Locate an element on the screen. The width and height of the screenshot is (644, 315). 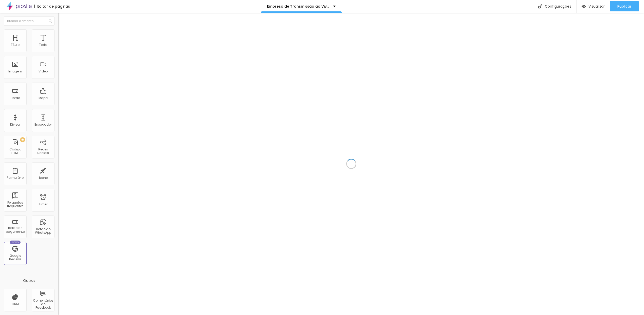
div: Botão is located at coordinates (15, 98).